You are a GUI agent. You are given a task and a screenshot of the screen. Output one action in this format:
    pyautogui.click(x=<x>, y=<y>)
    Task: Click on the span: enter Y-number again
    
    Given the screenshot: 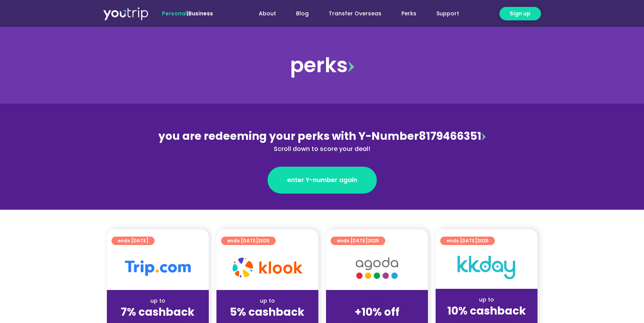 What is the action you would take?
    pyautogui.click(x=322, y=180)
    